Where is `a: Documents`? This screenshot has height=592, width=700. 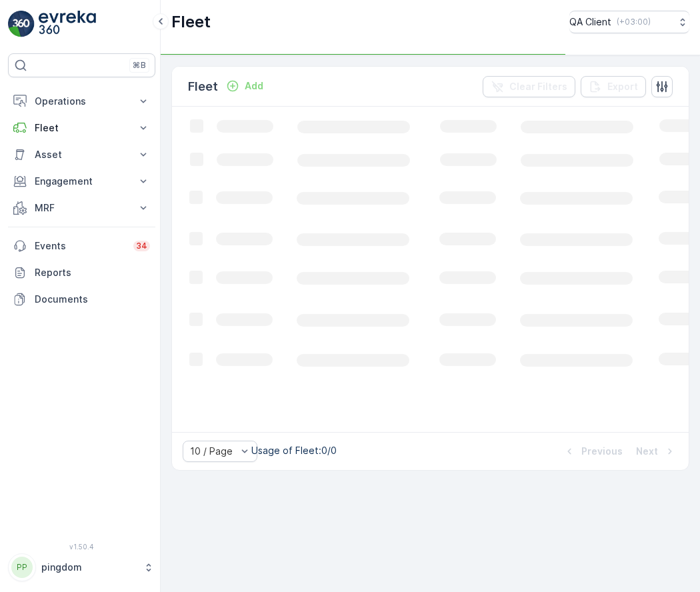 a: Documents is located at coordinates (81, 299).